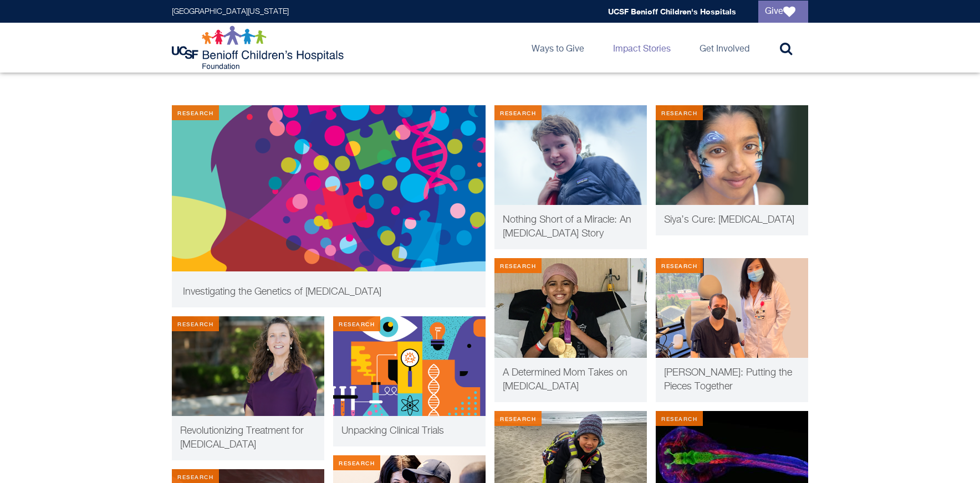 The width and height of the screenshot is (980, 483). What do you see at coordinates (409, 367) in the screenshot?
I see `img: Clinical Trials` at bounding box center [409, 367].